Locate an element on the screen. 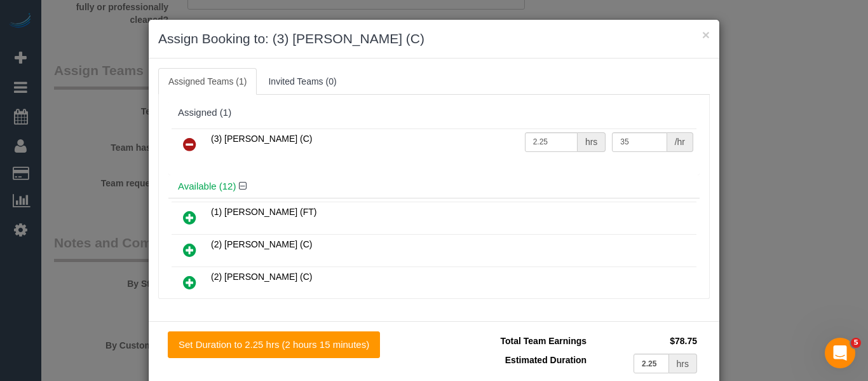 This screenshot has height=381, width=868. td: Total Team Earnings is located at coordinates (517, 341).